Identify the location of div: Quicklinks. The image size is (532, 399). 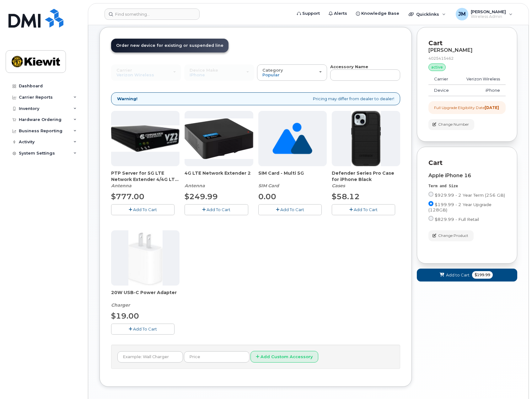
(427, 14).